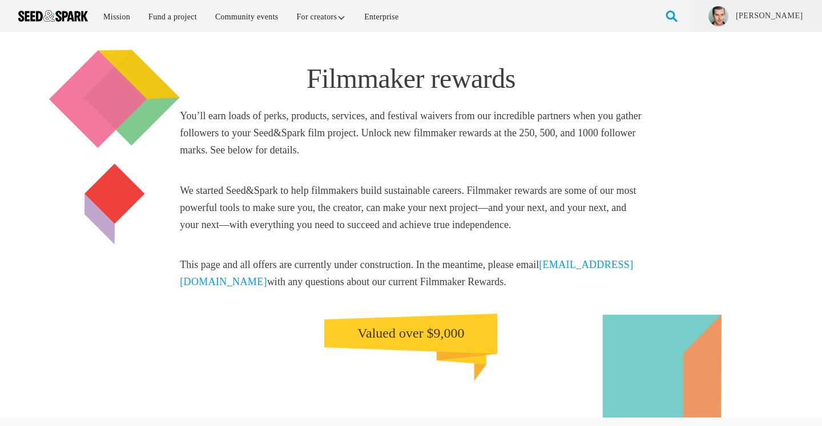  I want to click on img: boxes.png, so click(114, 147).